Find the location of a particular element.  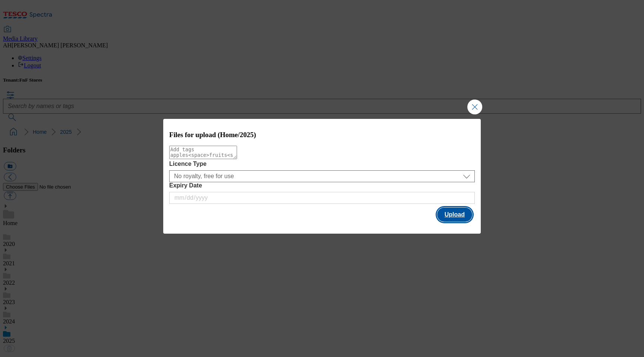

button: Close Modal is located at coordinates (475, 107).